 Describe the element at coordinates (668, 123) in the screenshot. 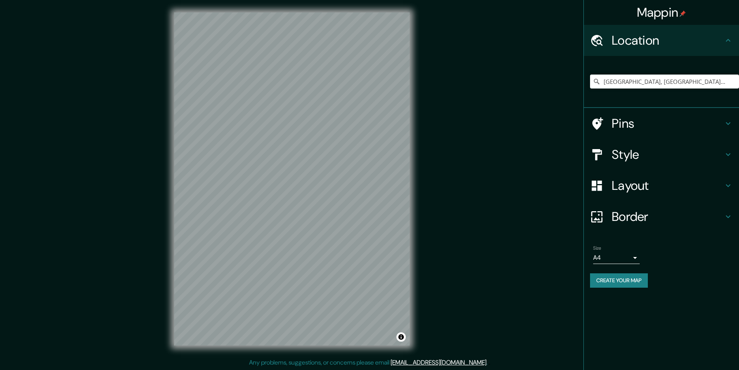

I see `h4: Pins` at that location.